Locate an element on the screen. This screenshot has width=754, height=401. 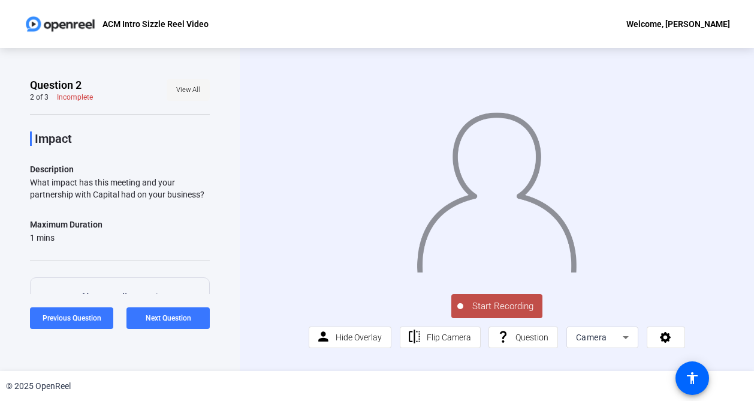
div: Once you record a video it will show up here. is located at coordinates (120, 303).